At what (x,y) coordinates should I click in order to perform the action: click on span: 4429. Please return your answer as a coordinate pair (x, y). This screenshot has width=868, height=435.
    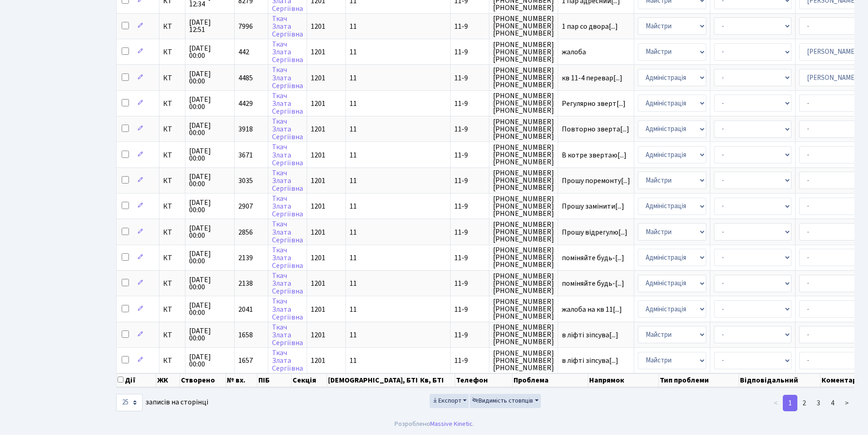
    Looking at the image, I should click on (246, 104).